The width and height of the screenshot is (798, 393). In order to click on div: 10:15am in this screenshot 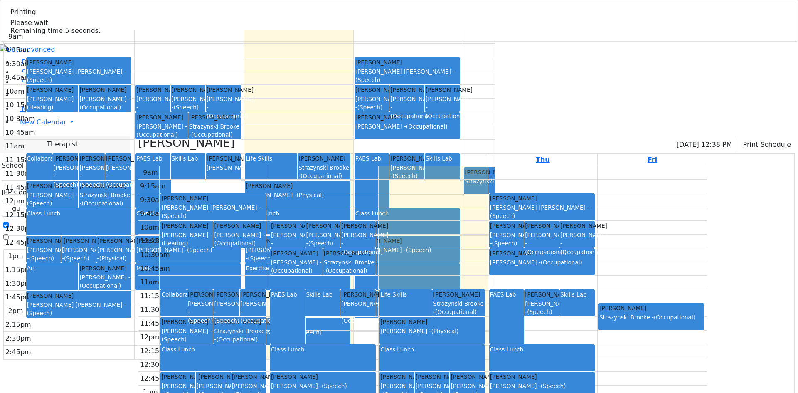, I will do `click(155, 241)`.